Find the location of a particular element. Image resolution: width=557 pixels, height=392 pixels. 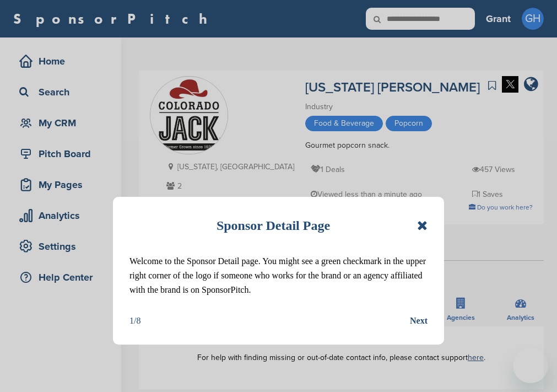

div: 1/8 is located at coordinates (135, 321).